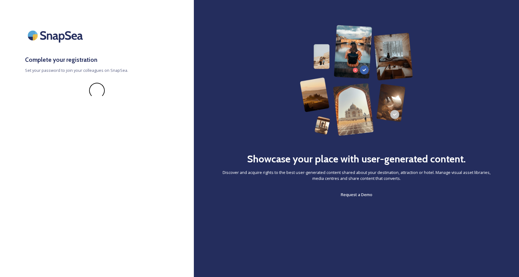 This screenshot has width=519, height=277. What do you see at coordinates (97, 60) in the screenshot?
I see `h3: Complete your registration` at bounding box center [97, 60].